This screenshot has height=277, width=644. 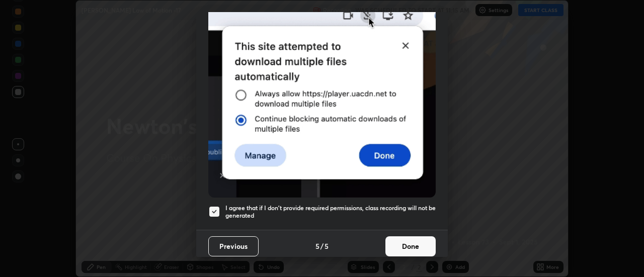 What do you see at coordinates (331, 212) in the screenshot?
I see `h5: I agree that if I don't provide required permissions, class recording will not be generated` at bounding box center [331, 212].